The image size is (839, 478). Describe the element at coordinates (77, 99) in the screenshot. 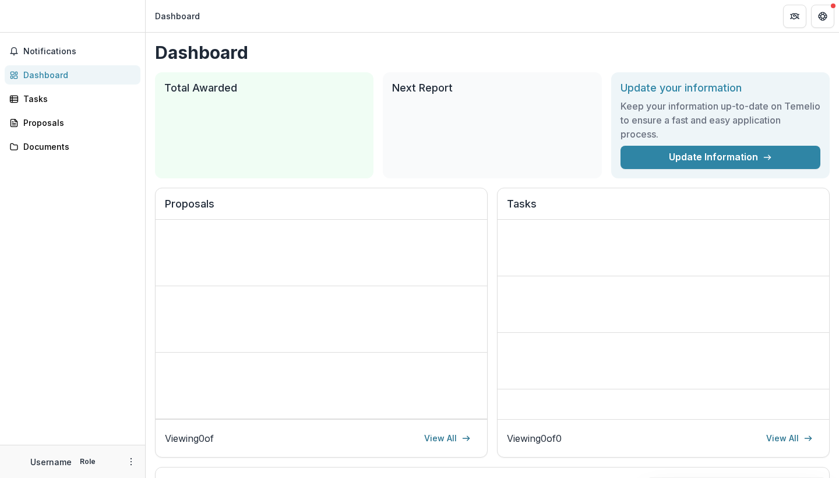

I see `div: Tasks` at that location.